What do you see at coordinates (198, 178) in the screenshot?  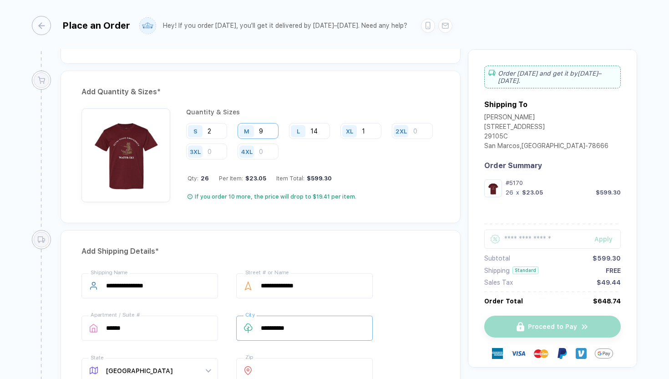 I see `div: Qty:` at bounding box center [198, 178].